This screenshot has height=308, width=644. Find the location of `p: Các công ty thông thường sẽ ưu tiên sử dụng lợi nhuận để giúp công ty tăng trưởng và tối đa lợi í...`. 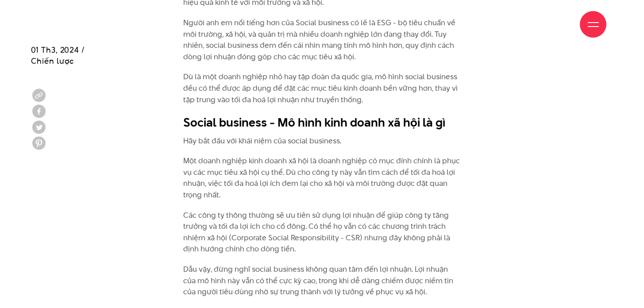

p: Các công ty thông thường sẽ ưu tiên sử dụng lợi nhuận để giúp công ty tăng trưởng và tối đa lợi í... is located at coordinates (322, 232).